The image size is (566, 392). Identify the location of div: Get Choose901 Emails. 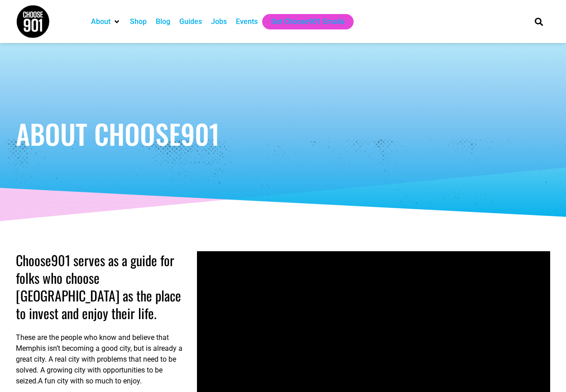
(308, 22).